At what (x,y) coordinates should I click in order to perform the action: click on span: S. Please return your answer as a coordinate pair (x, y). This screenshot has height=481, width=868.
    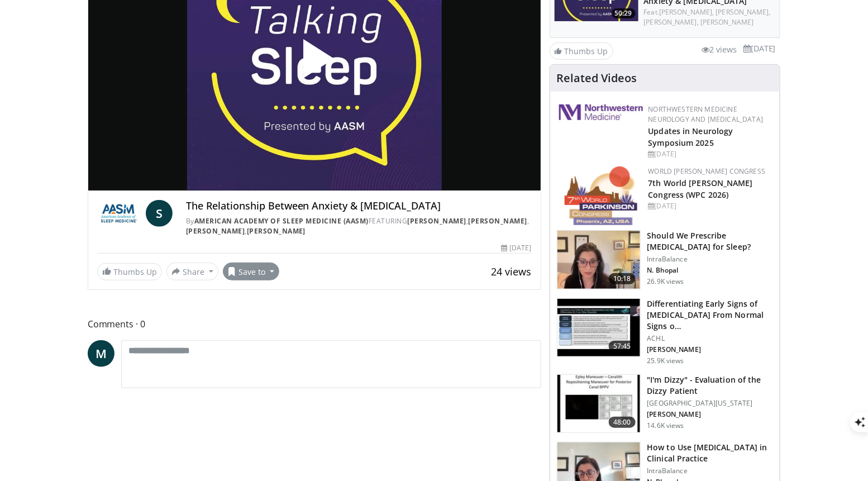
    Looking at the image, I should click on (159, 213).